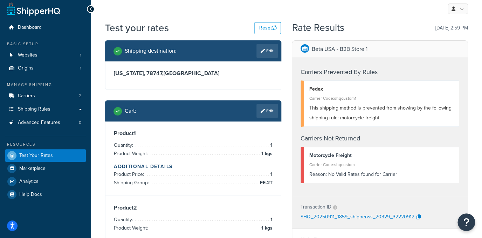 This screenshot has height=238, width=482. I want to click on span: 0, so click(80, 122).